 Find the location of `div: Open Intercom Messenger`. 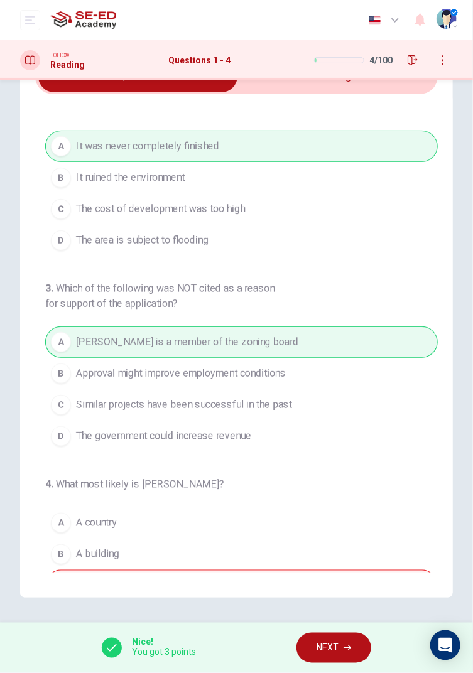

div: Open Intercom Messenger is located at coordinates (445, 645).